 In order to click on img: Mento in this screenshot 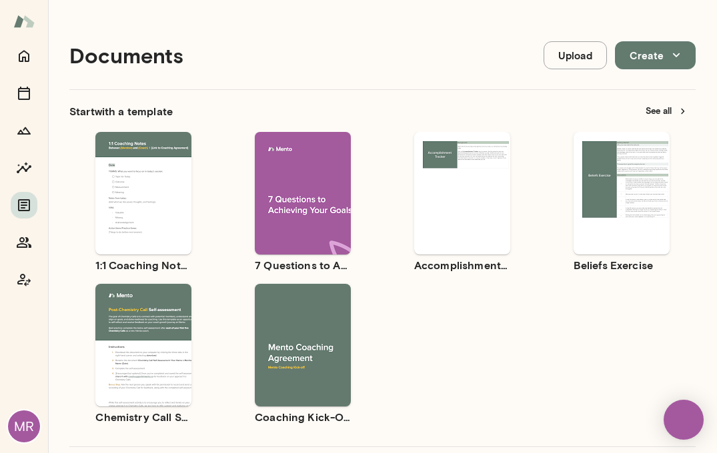, I will do `click(24, 21)`.